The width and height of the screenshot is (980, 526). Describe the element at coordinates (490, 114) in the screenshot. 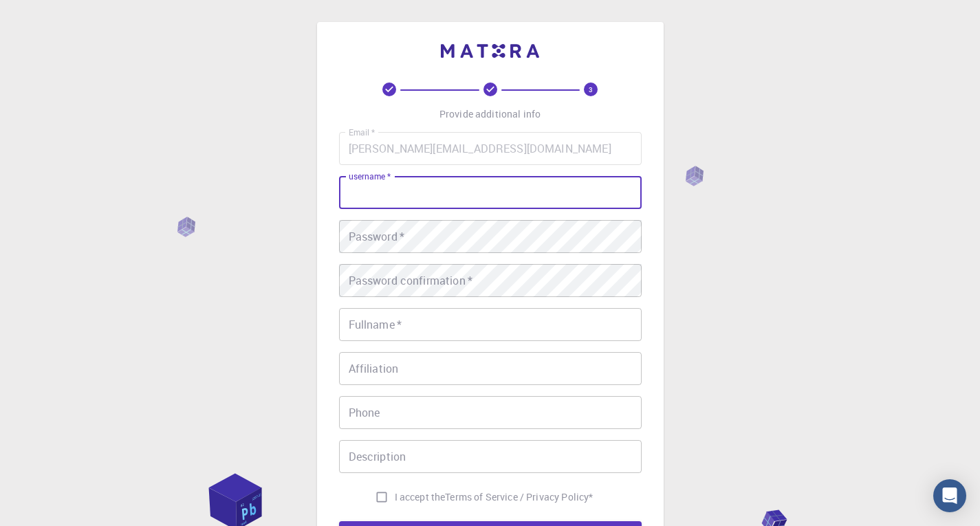

I see `p: Provide additional info` at that location.